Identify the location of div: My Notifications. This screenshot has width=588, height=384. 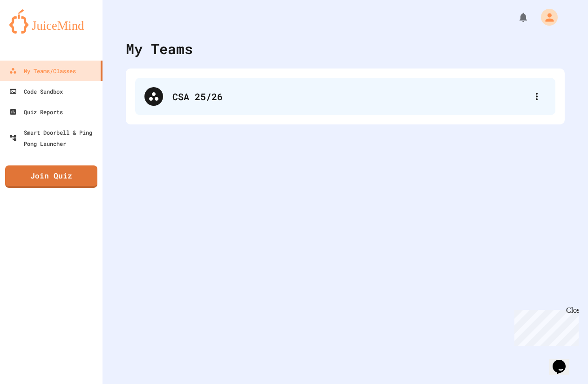
(515, 17).